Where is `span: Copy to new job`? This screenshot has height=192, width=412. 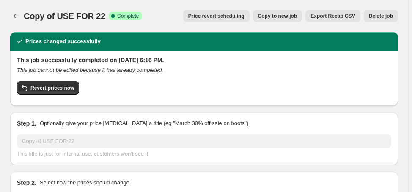
span: Copy to new job is located at coordinates (278, 16).